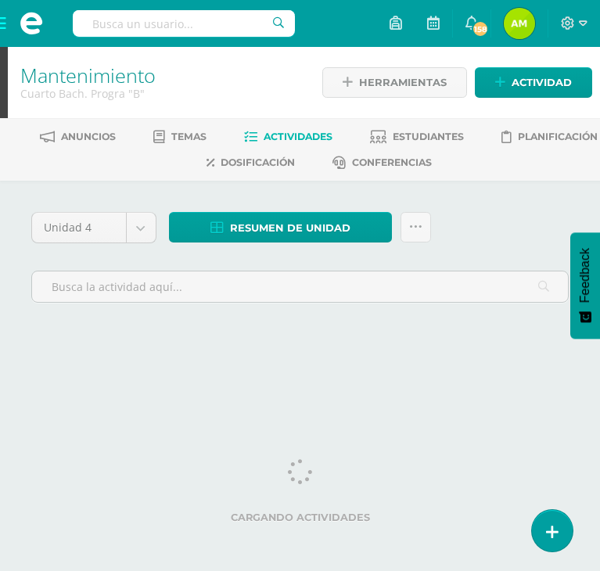  I want to click on span: Dosificación, so click(257, 162).